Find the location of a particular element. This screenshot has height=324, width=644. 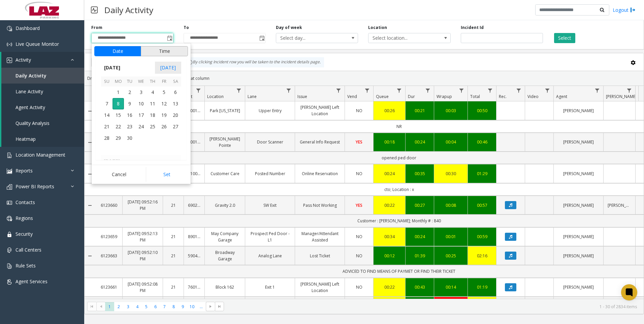

a: Agent Activity is located at coordinates (43, 107).